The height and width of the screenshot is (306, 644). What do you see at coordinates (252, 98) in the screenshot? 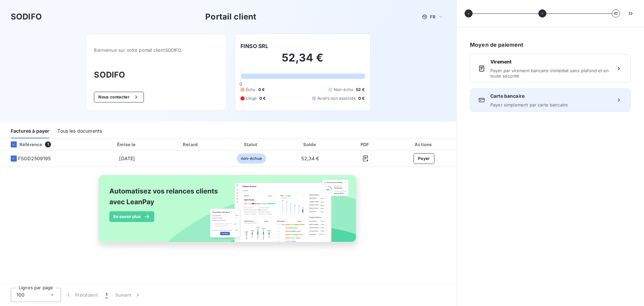
I see `span: Litige` at bounding box center [252, 98].